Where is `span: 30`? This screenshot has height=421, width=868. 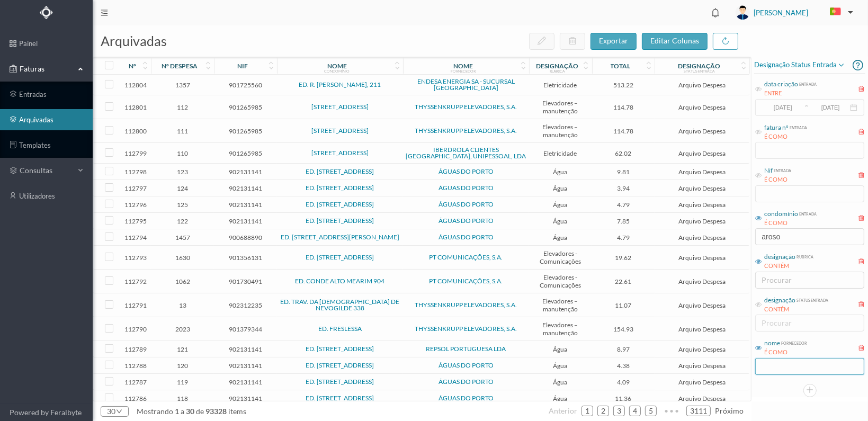 span: 30 is located at coordinates (190, 411).